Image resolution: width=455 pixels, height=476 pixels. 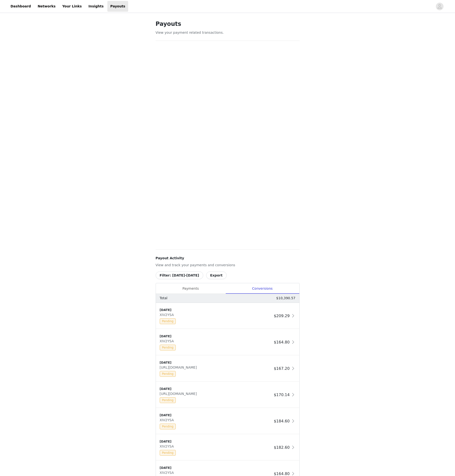 I want to click on p: View and track your payments and conversions, so click(x=228, y=265).